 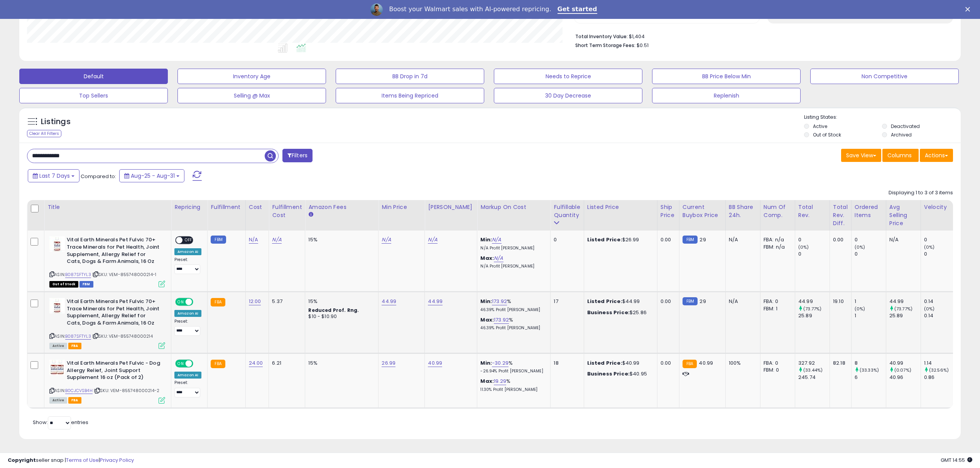 What do you see at coordinates (900, 155) in the screenshot?
I see `button: Columns` at bounding box center [900, 155].